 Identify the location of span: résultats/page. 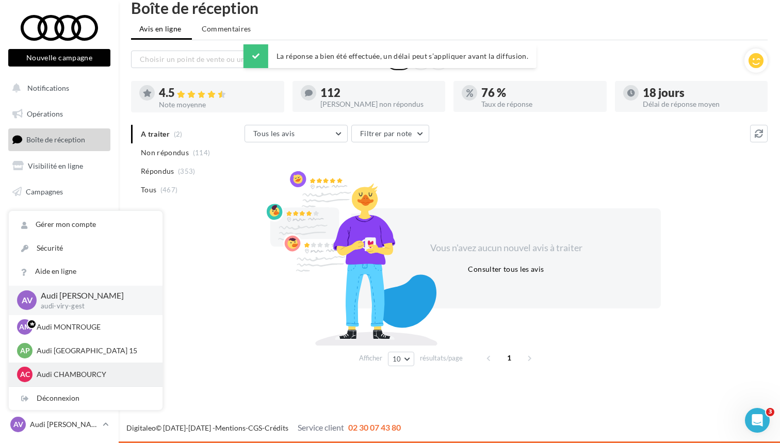
(441, 358).